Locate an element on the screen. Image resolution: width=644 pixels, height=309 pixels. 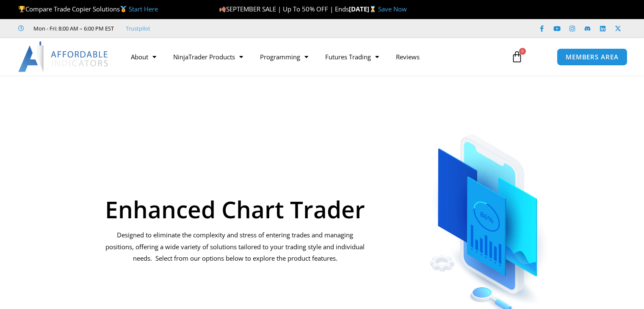
p: Designed to eliminate the complexity and stress of entering trades and managing positions, offeri... is located at coordinates (235, 247).